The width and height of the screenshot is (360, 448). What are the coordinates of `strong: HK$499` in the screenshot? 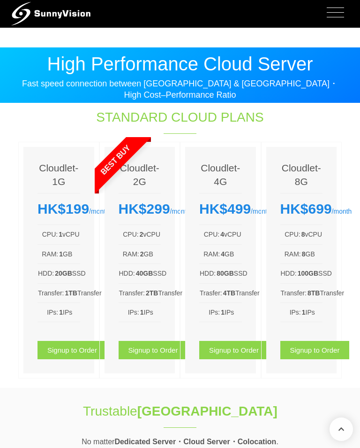 It's located at (225, 208).